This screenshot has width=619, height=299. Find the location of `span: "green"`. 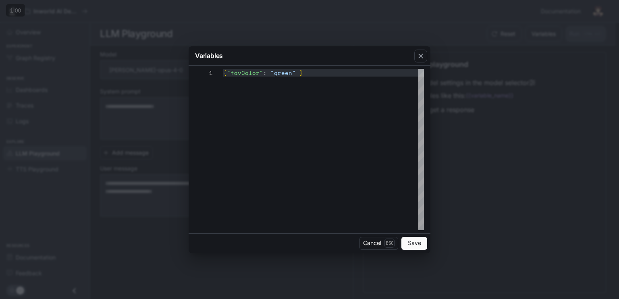

span: "green" is located at coordinates (283, 73).